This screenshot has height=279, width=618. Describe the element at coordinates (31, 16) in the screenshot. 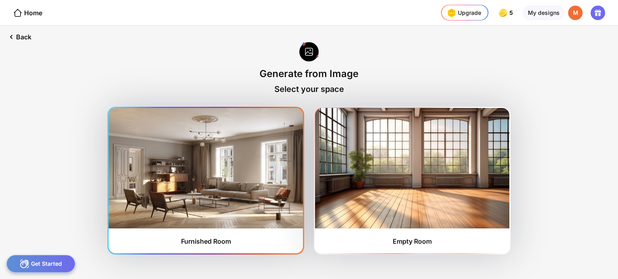

I see `div: v 4.0.25` at that location.